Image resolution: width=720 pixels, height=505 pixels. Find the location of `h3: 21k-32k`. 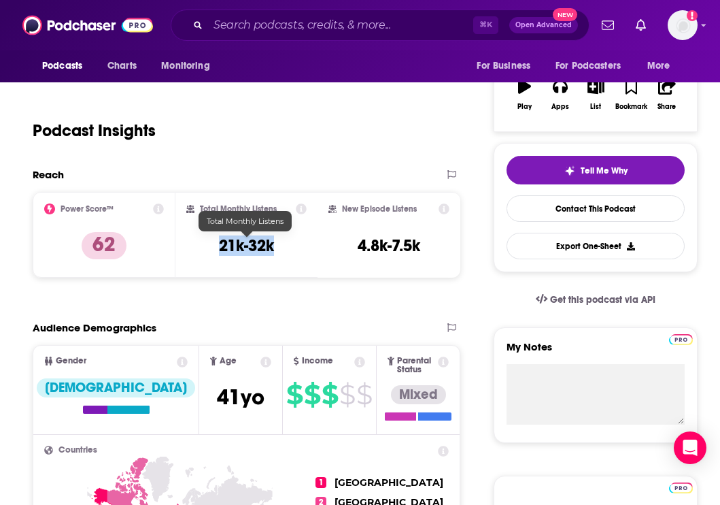

h3: 21k-32k is located at coordinates (246, 245).